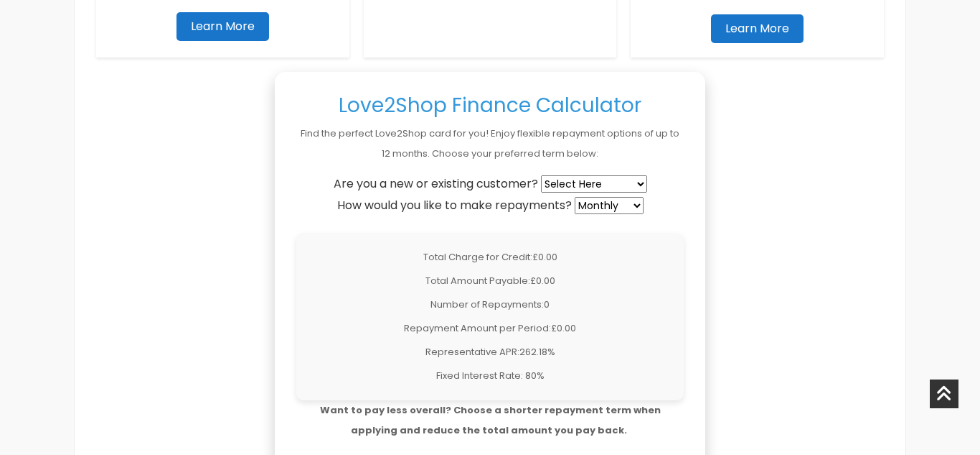 This screenshot has height=455, width=980. I want to click on p: Total Charge for Credit:, so click(490, 257).